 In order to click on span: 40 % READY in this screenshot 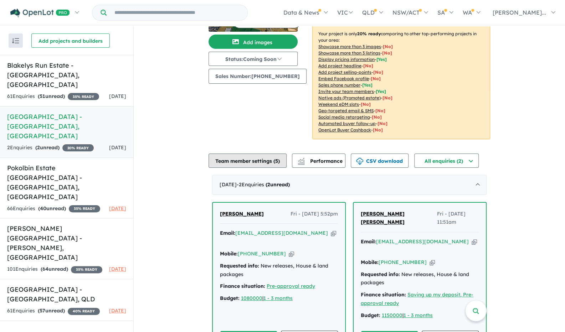, I will do `click(84, 312)`.